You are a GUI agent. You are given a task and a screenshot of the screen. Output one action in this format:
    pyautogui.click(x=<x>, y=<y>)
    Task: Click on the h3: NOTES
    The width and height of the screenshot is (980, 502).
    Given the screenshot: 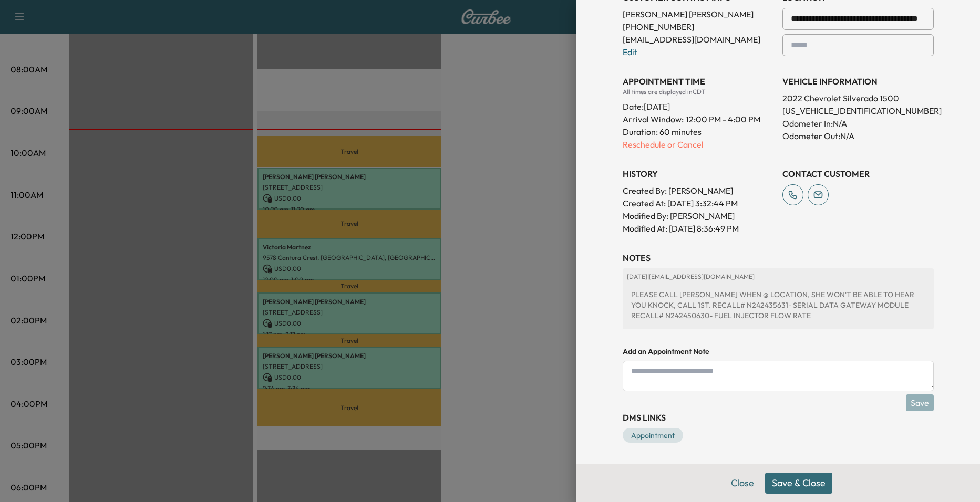 What is the action you would take?
    pyautogui.click(x=778, y=257)
    